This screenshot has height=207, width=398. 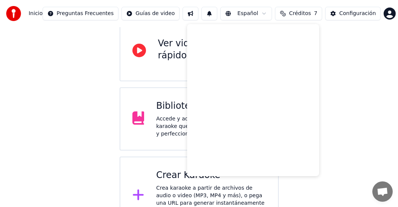 What do you see at coordinates (211, 127) in the screenshot?
I see `div: Accede y administra todas las pistas de karaoke que has creado. Edita, organiza y perfecciona tus...` at bounding box center [211, 127].